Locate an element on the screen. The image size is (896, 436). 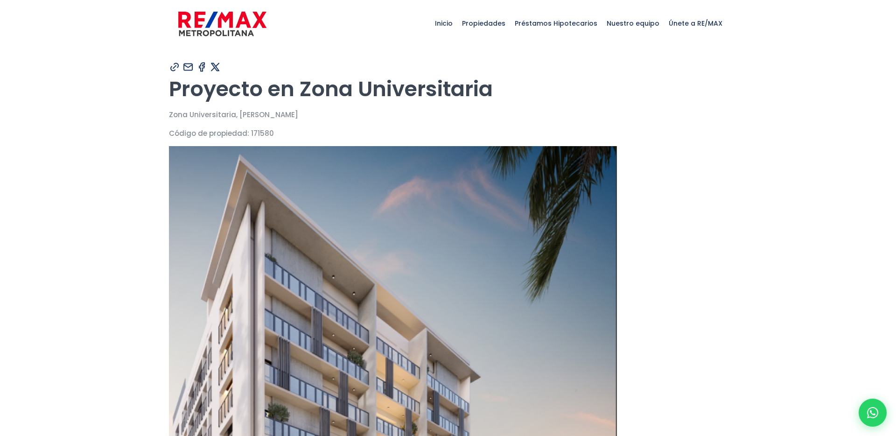
span: Nuestro equipo is located at coordinates (633, 23).